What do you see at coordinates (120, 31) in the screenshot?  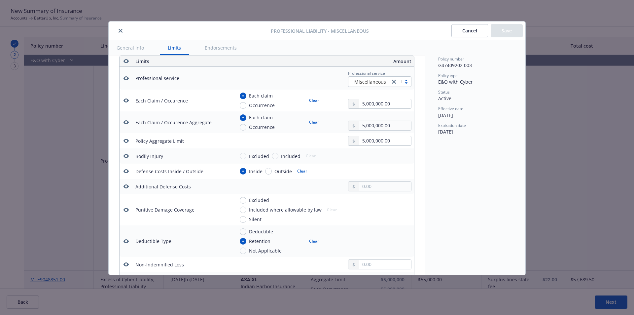 I see `button: close` at bounding box center [120, 31].